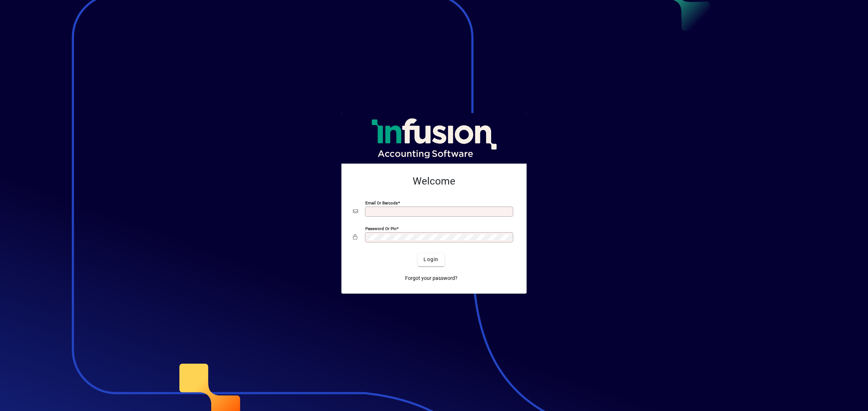 The height and width of the screenshot is (411, 868). I want to click on button: Login, so click(431, 260).